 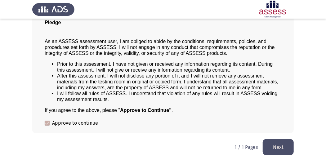 What do you see at coordinates (273, 9) in the screenshot?
I see `img: Assessment logo of ASSESS Employability - EBI` at bounding box center [273, 9].